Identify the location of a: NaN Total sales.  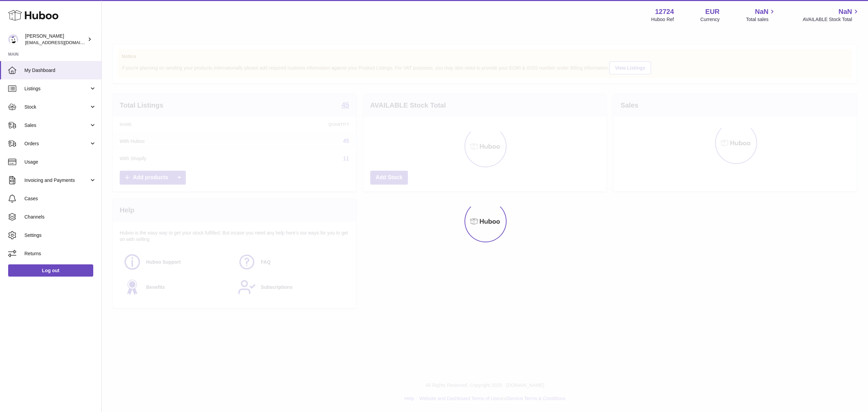
(761, 15).